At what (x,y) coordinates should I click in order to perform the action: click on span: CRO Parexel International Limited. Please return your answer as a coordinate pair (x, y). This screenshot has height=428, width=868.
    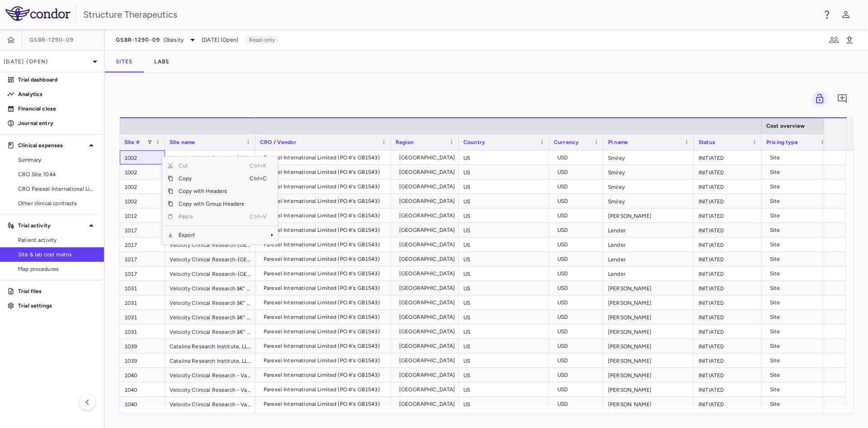
    Looking at the image, I should click on (57, 188).